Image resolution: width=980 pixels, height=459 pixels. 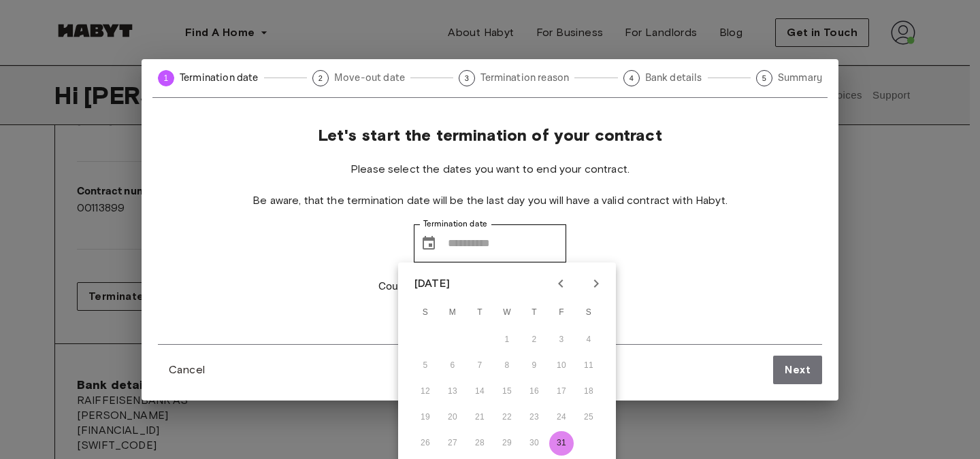 What do you see at coordinates (630, 79) in the screenshot?
I see `text: 4` at bounding box center [630, 79].